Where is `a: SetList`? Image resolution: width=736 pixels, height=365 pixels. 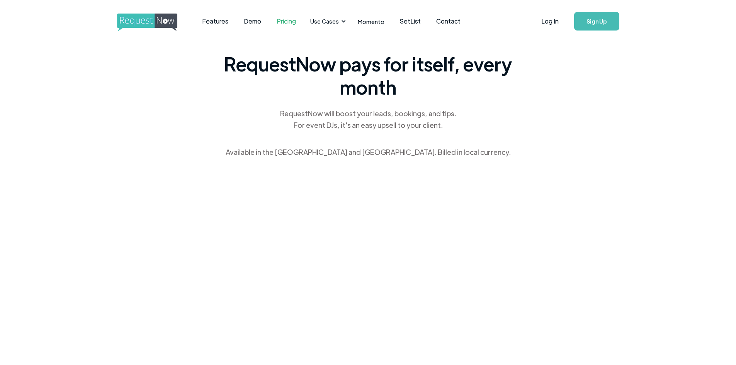 a: SetList is located at coordinates (410, 21).